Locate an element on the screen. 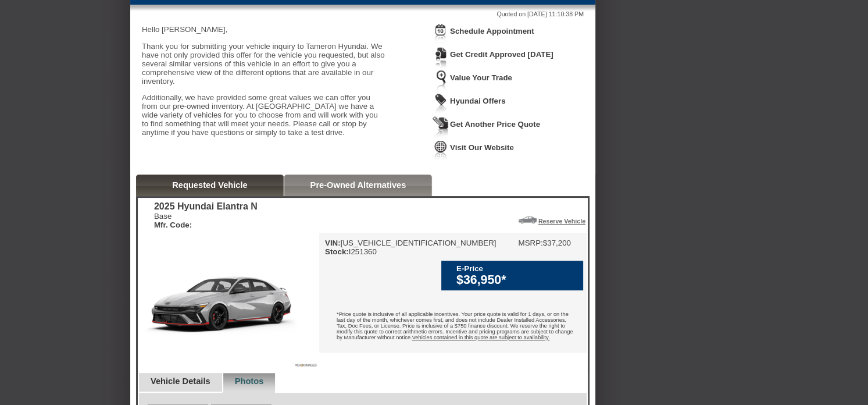  img: Icon_WeeklySpecials.png is located at coordinates (441, 104).